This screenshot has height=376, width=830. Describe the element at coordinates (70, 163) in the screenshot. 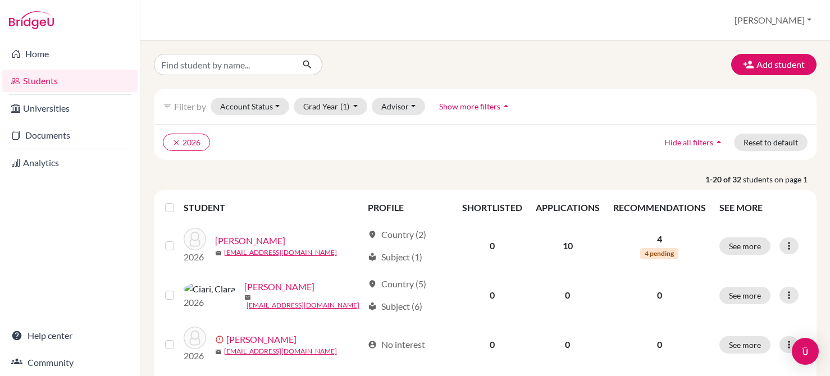

I see `a: Analytics` at that location.